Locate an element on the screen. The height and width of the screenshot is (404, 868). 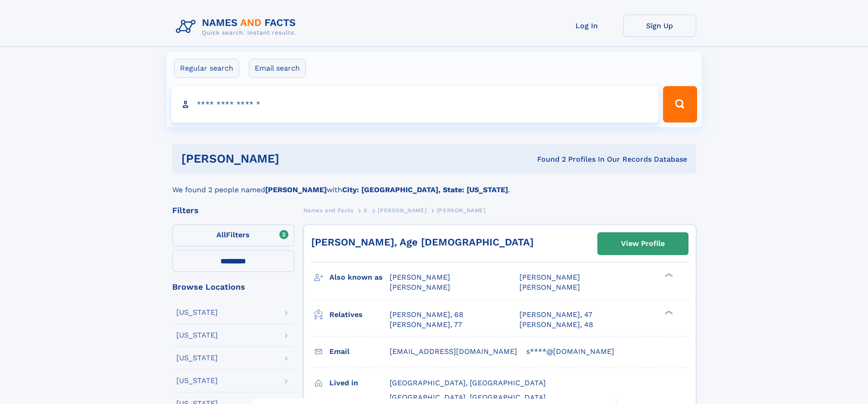
h3: Lived in is located at coordinates (359, 382).